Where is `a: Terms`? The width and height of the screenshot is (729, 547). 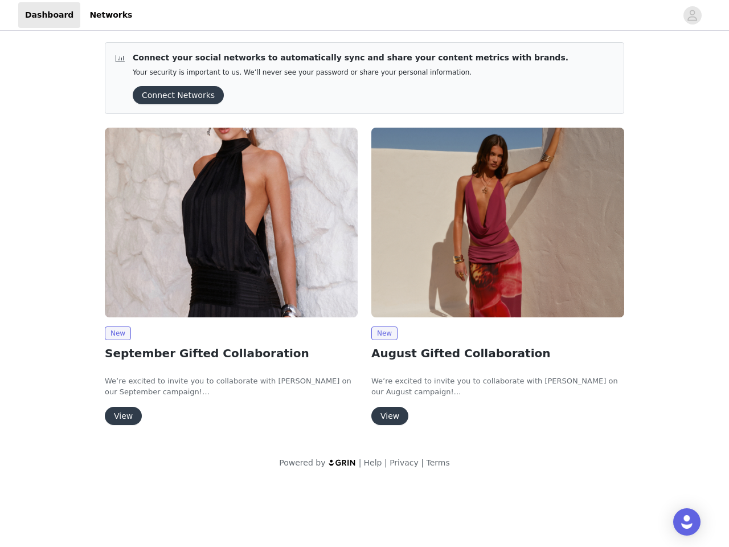
a: Terms is located at coordinates (438, 463).